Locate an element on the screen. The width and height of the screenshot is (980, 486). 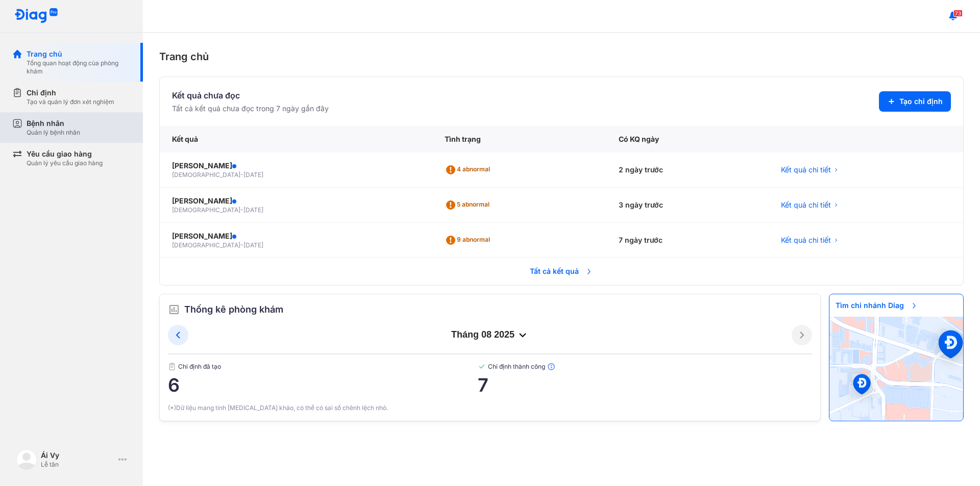
div: Yêu cầu giao hàng is located at coordinates (64, 154).